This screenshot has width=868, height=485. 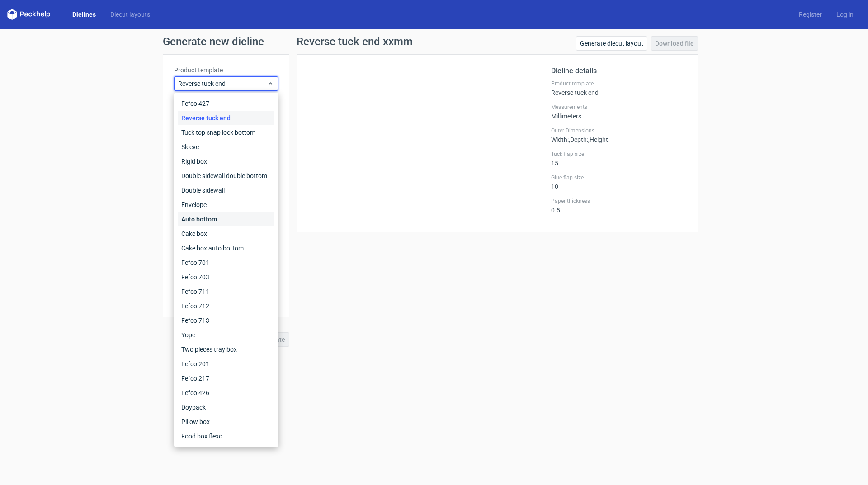 I want to click on label: Outer Dimensions, so click(x=619, y=131).